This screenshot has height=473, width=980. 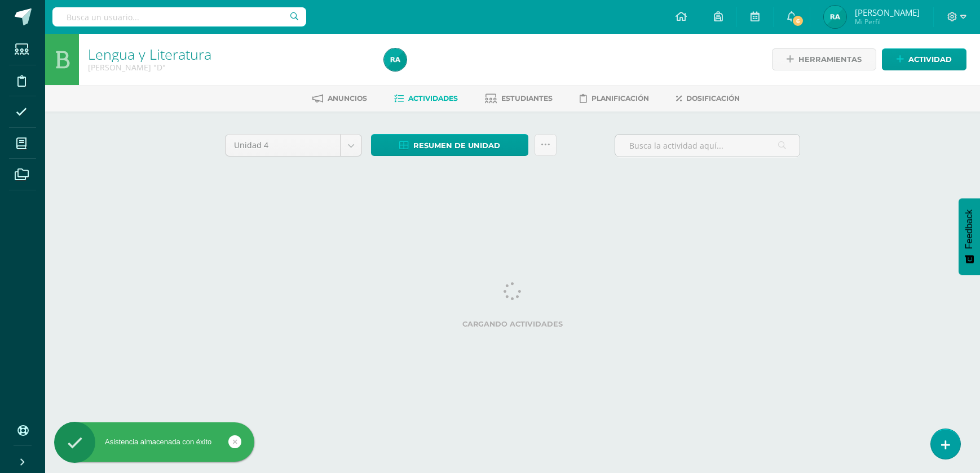 What do you see at coordinates (924, 59) in the screenshot?
I see `a: Actividad` at bounding box center [924, 59].